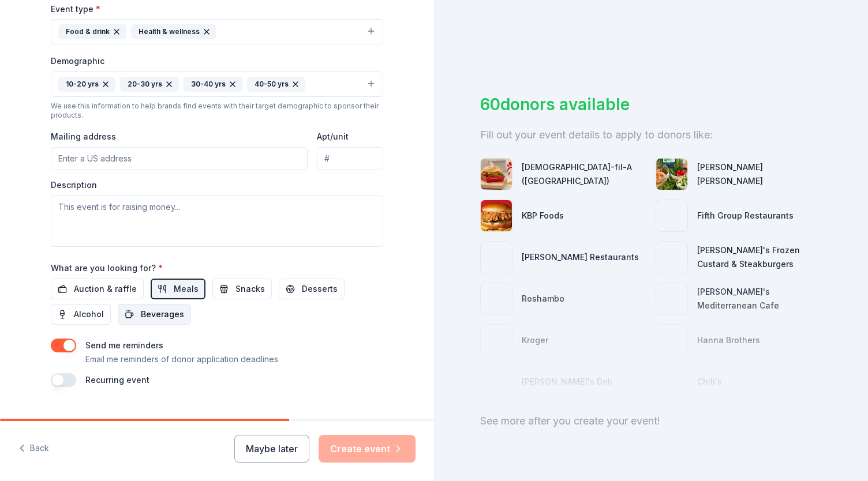 The width and height of the screenshot is (868, 481). What do you see at coordinates (77, 61) in the screenshot?
I see `label: Demographic` at bounding box center [77, 61].